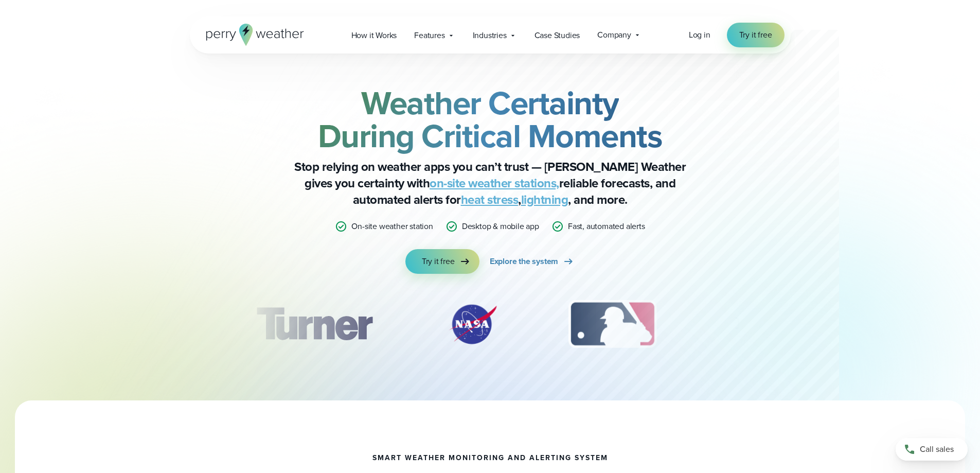 This screenshot has height=473, width=980. What do you see at coordinates (473, 324) in the screenshot?
I see `div: 2 of 12` at bounding box center [473, 324].